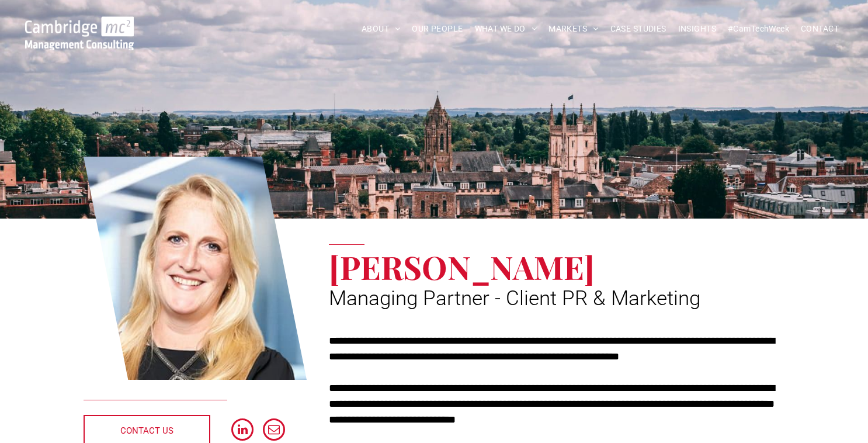  I want to click on a: Your Business Transformed | Cambridge Management Consulting, so click(79, 24).